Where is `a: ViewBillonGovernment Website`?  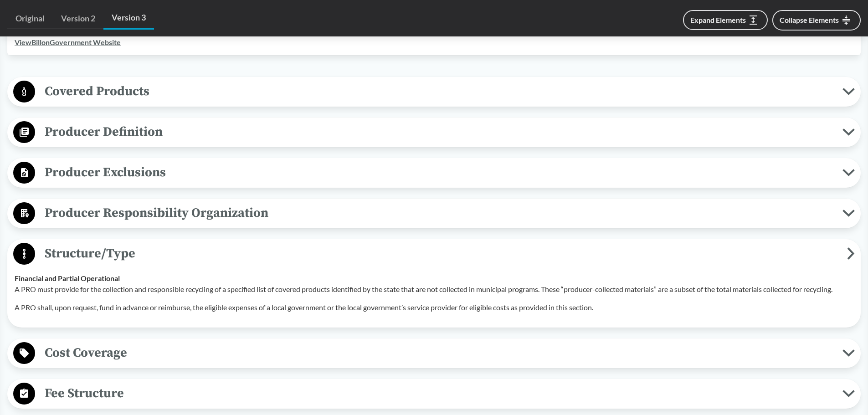 a: ViewBillonGovernment Website is located at coordinates (68, 42).